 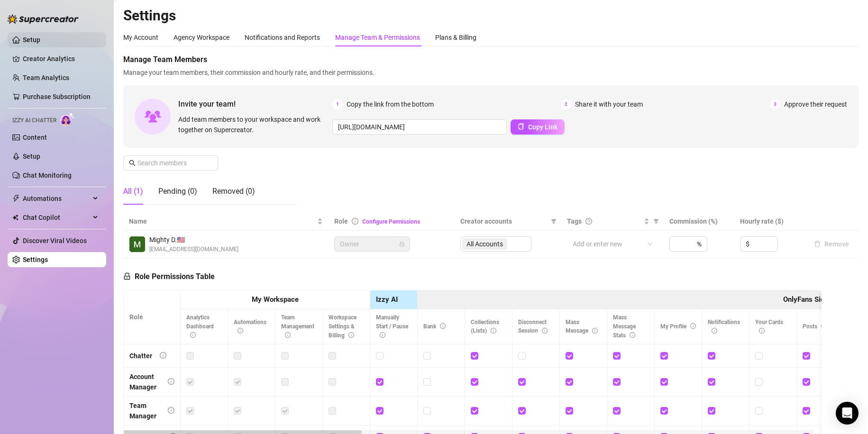 I want to click on img: Mighty Dee, so click(x=137, y=244).